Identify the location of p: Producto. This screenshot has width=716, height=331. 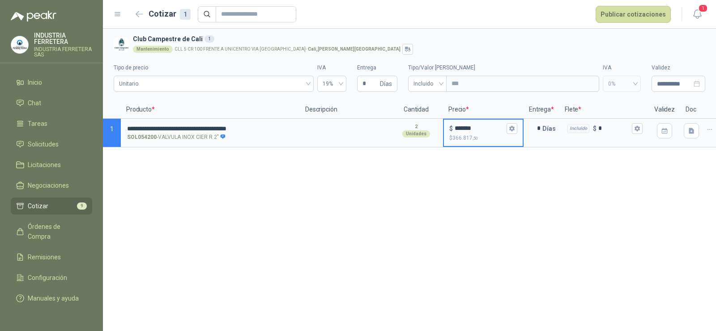
(210, 110).